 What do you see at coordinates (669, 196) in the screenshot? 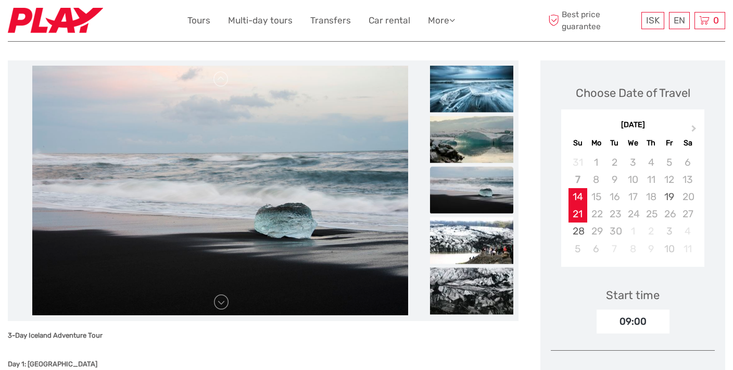
I see `div: Choose Friday, September 19th, 2025` at bounding box center [669, 196].